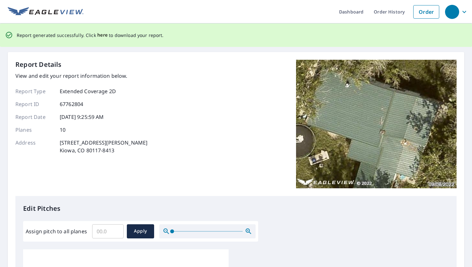 The image size is (472, 267). I want to click on input: 00.0, so click(108, 231).